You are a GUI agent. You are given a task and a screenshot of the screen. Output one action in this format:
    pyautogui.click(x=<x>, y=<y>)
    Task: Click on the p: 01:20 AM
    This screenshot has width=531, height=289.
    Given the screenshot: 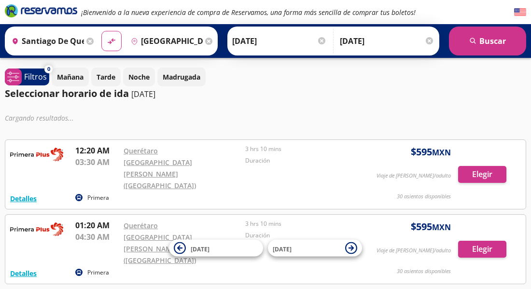 What is the action you would take?
    pyautogui.click(x=97, y=225)
    